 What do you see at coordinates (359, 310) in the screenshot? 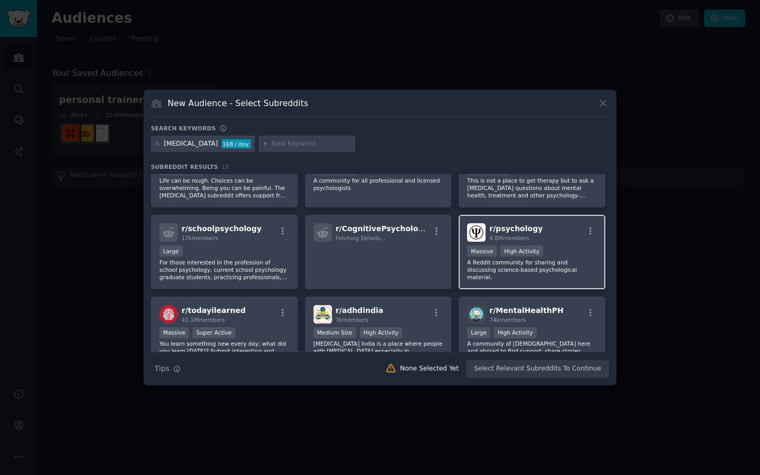
I see `span: r/ adhdindia` at bounding box center [359, 310].